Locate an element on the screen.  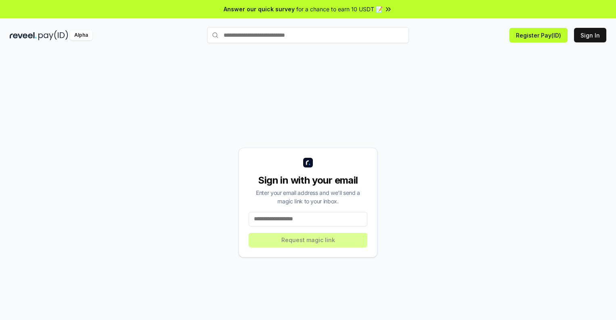
div: Sign in with your email is located at coordinates (308, 181).